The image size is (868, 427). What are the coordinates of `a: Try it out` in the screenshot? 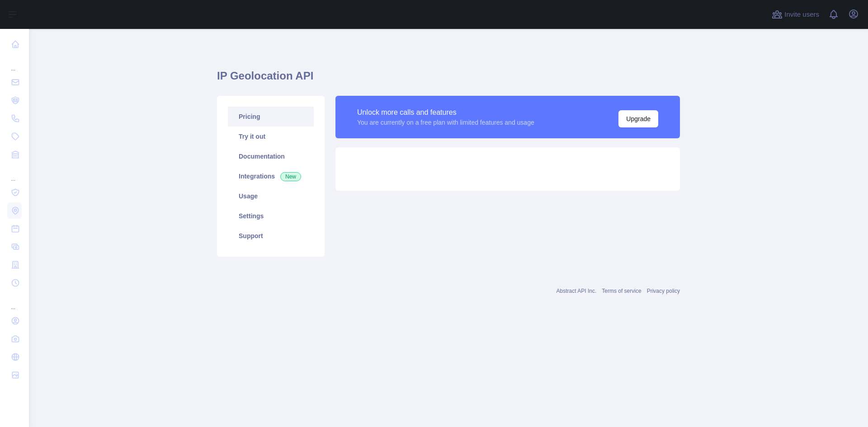 It's located at (271, 136).